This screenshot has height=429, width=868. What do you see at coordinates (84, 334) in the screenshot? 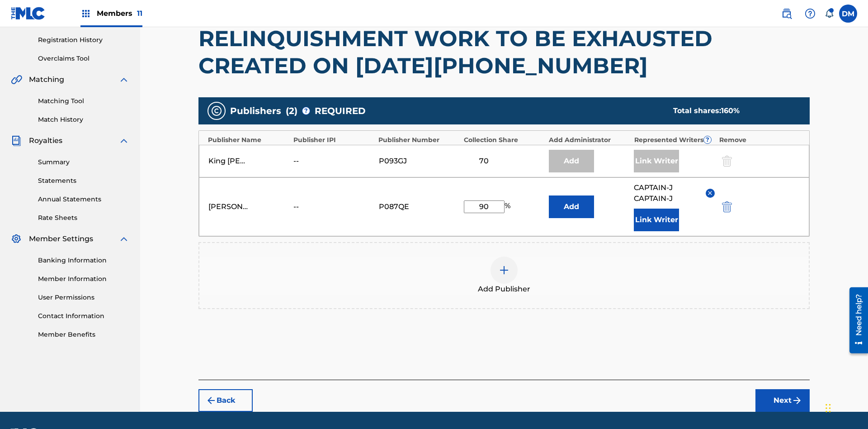
I see `a: Member Benefits` at bounding box center [84, 334].